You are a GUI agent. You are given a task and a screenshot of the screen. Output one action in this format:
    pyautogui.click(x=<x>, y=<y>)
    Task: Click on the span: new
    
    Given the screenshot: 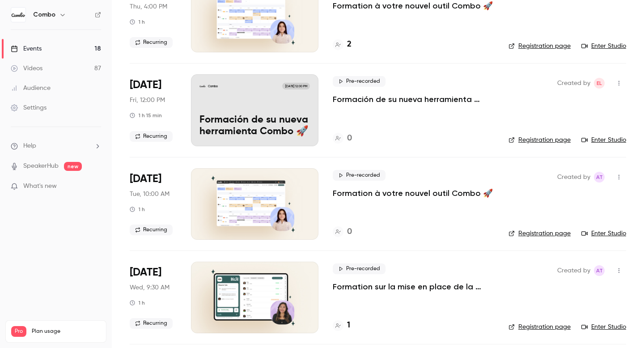 What is the action you would take?
    pyautogui.click(x=73, y=166)
    